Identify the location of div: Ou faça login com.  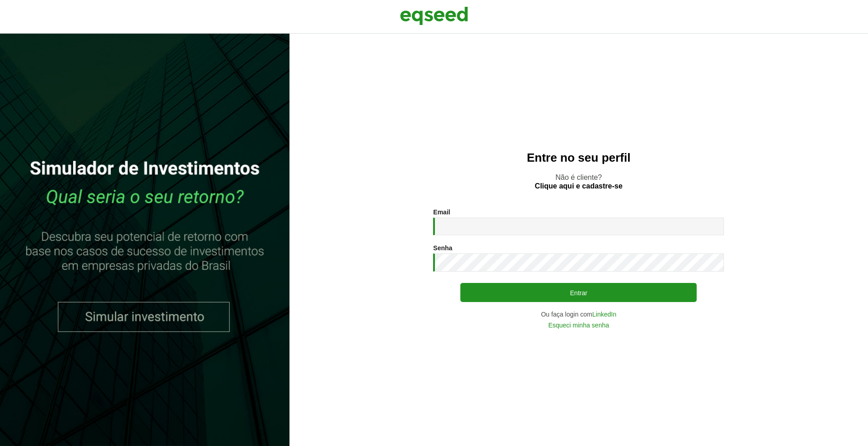
(579, 314).